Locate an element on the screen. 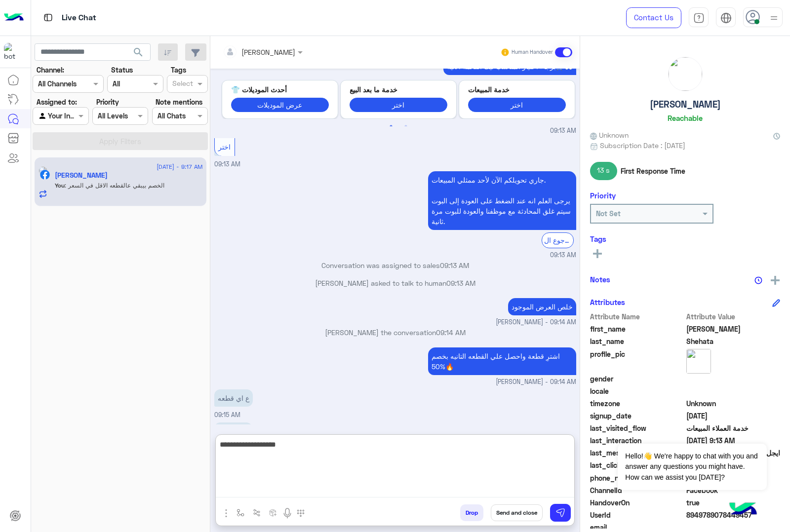  span: 09:14 AM is located at coordinates (451, 332).